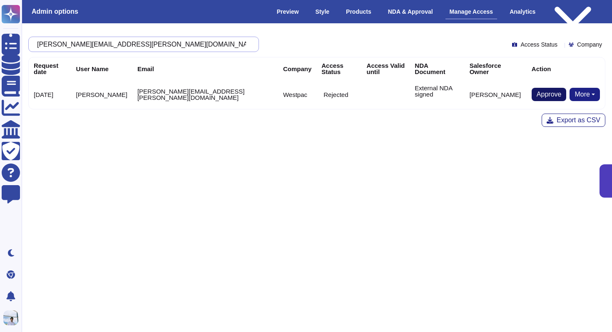  I want to click on div: NDA & Approval, so click(410, 12).